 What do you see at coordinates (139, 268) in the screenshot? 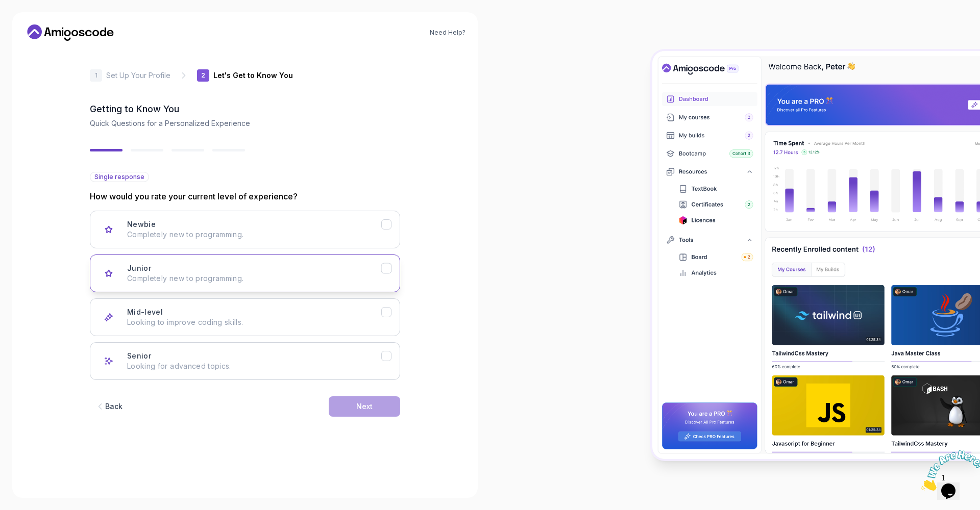
I see `h3: Junior` at bounding box center [139, 268].